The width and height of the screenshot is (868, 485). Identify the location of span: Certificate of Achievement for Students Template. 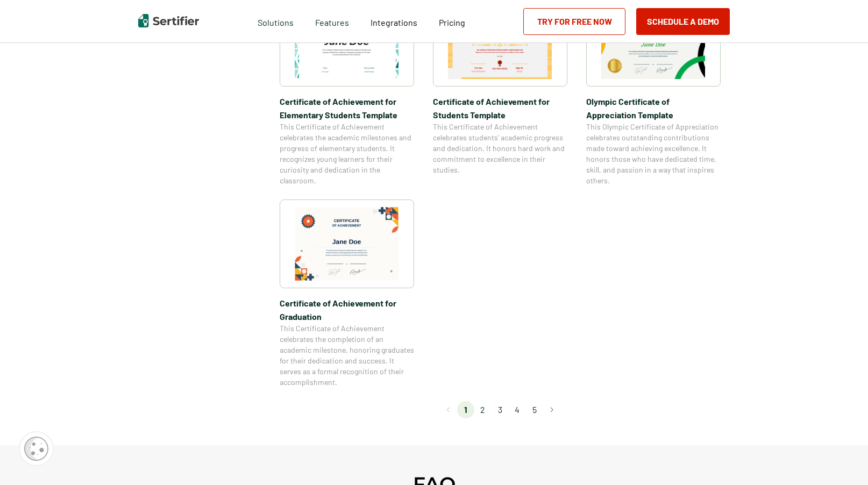
(500, 108).